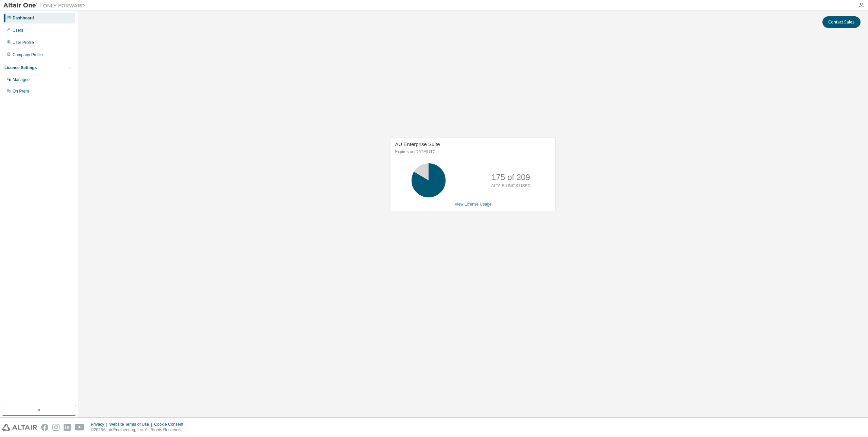  I want to click on button: Contact Sales, so click(841, 22).